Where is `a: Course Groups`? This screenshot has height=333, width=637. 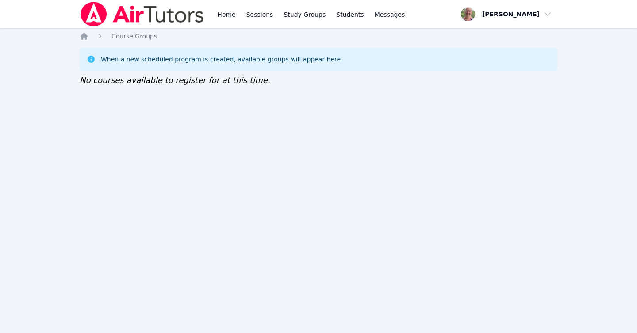 a: Course Groups is located at coordinates (134, 36).